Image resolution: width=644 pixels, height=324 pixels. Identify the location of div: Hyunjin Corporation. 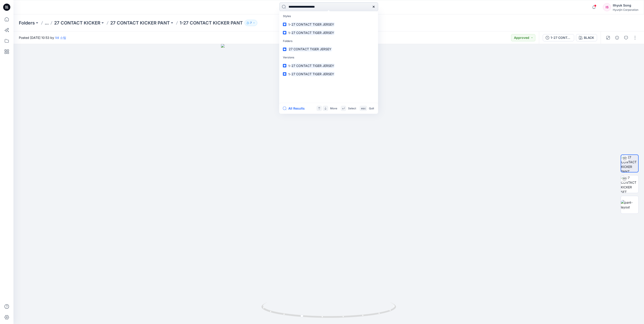
(626, 10).